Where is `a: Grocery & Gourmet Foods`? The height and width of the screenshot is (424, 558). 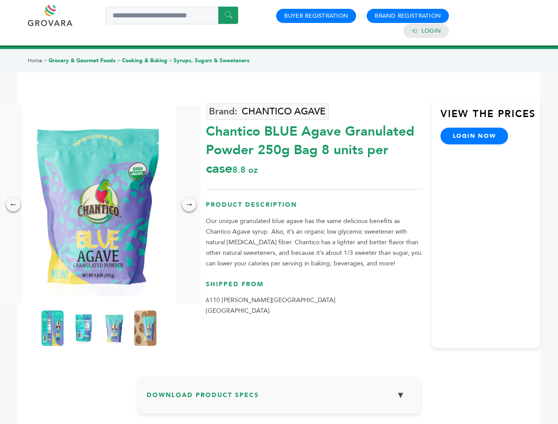 a: Grocery & Gourmet Foods is located at coordinates (82, 61).